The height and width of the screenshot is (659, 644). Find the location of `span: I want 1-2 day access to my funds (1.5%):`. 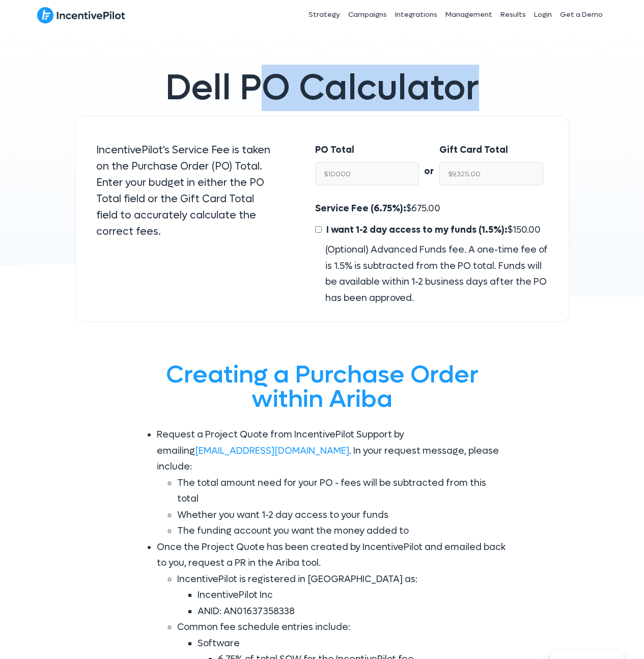

span: I want 1-2 day access to my funds (1.5%): is located at coordinates (417, 230).